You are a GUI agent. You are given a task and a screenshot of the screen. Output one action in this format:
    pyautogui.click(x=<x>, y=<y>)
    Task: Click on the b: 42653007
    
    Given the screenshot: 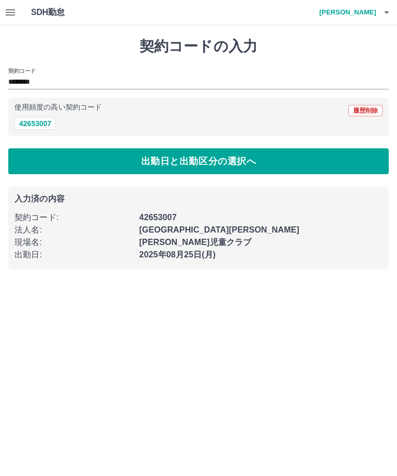 What is the action you would take?
    pyautogui.click(x=158, y=217)
    